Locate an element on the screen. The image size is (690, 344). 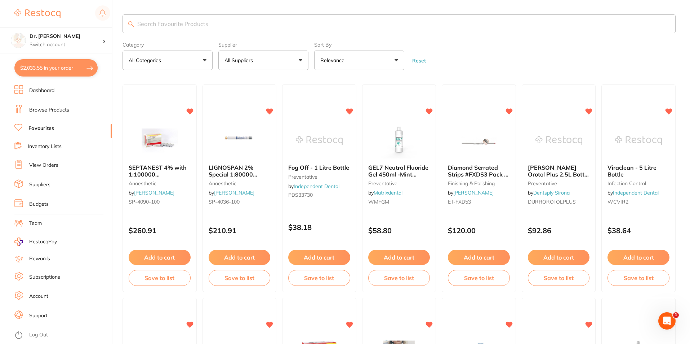
a: Subscriptions is located at coordinates (45, 277).